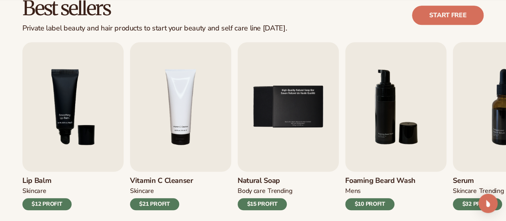 The width and height of the screenshot is (506, 221). Describe the element at coordinates (142, 191) in the screenshot. I see `div: Skincare` at that location.